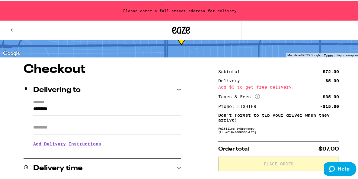  I want to click on span: Order total, so click(234, 148).